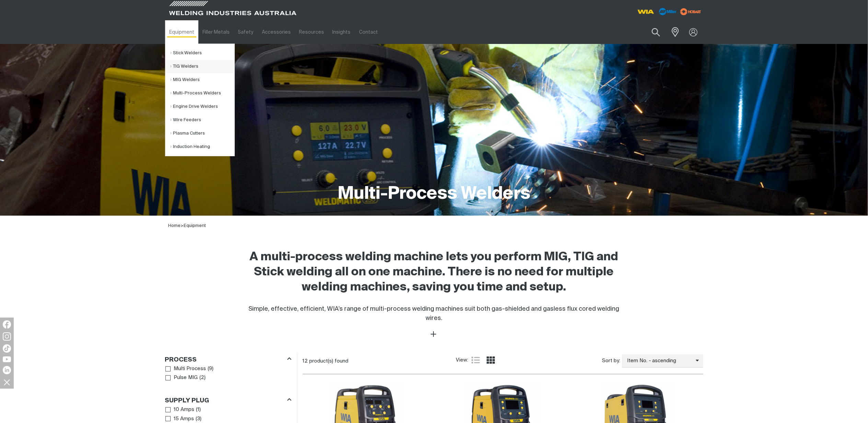 The height and width of the screenshot is (423, 868). I want to click on img: miller, so click(691, 12).